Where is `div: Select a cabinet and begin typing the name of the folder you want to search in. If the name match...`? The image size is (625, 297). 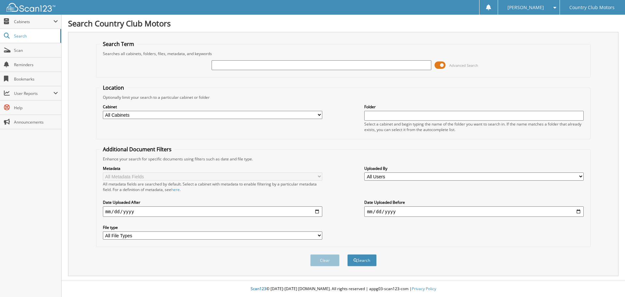 div: Select a cabinet and begin typing the name of the folder you want to search in. If the name match... is located at coordinates (474, 127).